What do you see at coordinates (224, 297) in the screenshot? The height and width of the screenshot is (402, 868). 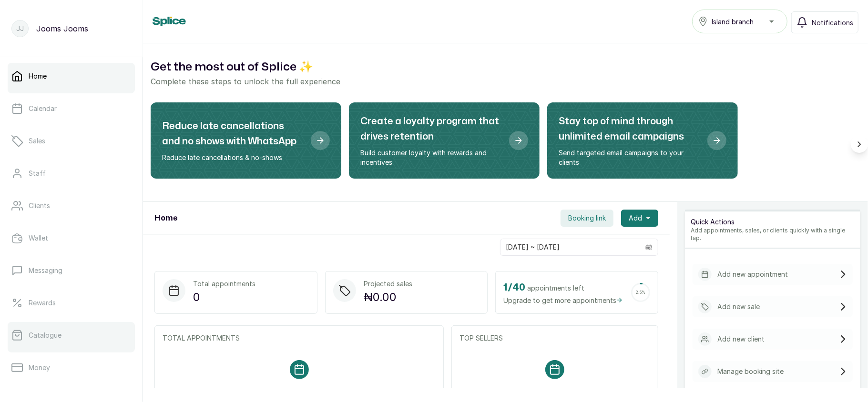 I see `p: 0` at bounding box center [224, 297].